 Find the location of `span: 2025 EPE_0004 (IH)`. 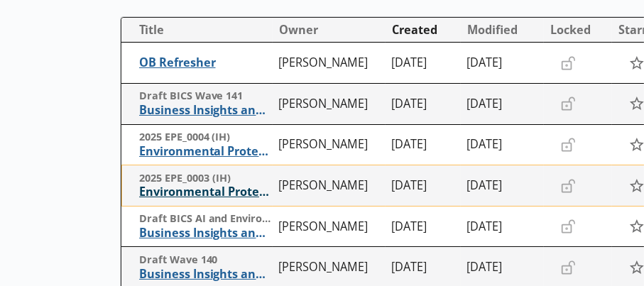

span: 2025 EPE_0004 (IH) is located at coordinates (205, 137).